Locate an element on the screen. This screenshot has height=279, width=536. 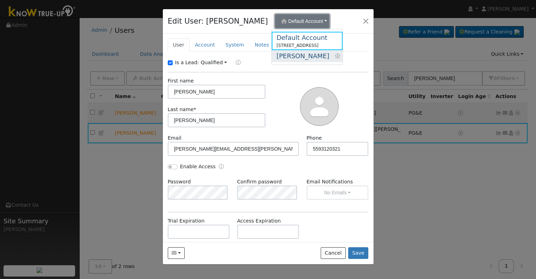
label: Is a Lead: is located at coordinates (187, 62).